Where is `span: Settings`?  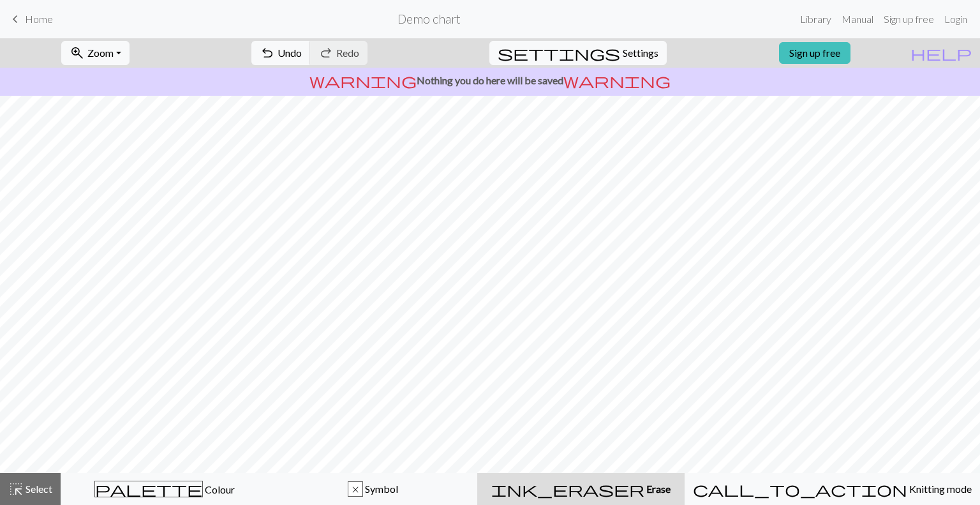 span: Settings is located at coordinates (640, 53).